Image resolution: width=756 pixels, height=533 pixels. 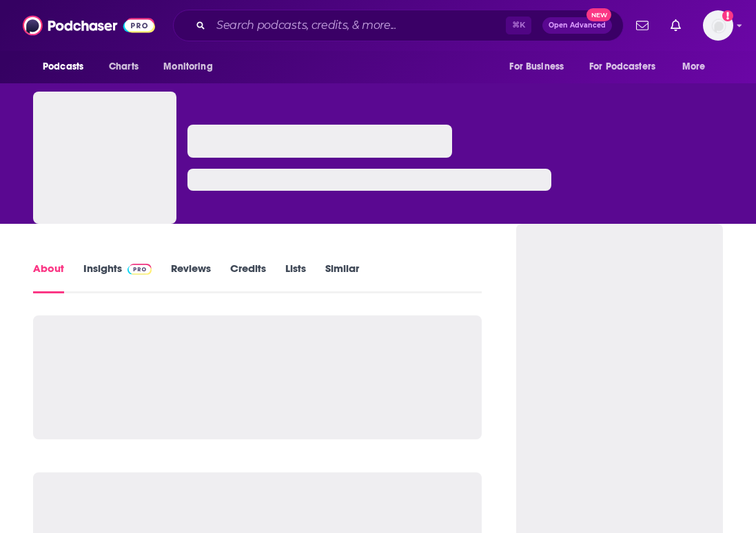 I want to click on img: User Profile, so click(x=718, y=26).